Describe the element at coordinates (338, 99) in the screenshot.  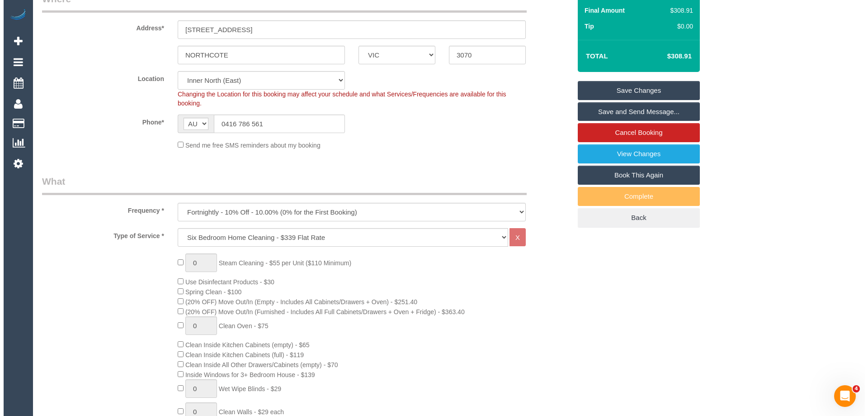
I see `span: Changing the Location for this booking may affect your schedule and what Services/Frequencies are...` at that location.